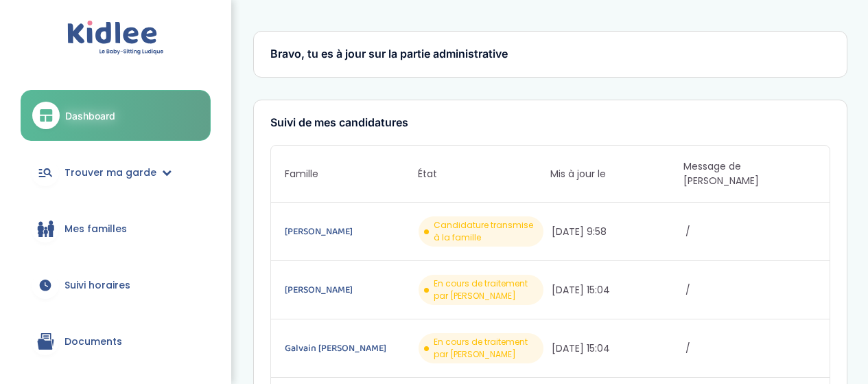 The width and height of the screenshot is (868, 384). I want to click on span: Documents, so click(93, 341).